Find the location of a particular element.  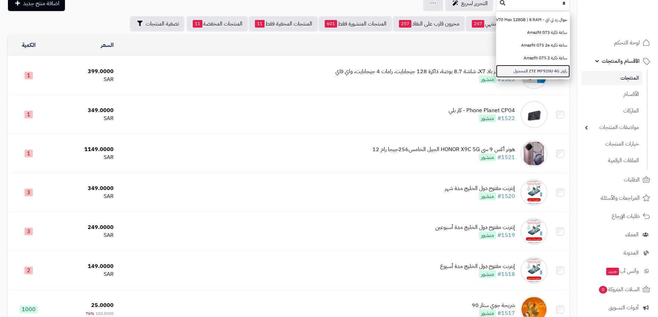

div: 149.0000 is located at coordinates (83, 266).